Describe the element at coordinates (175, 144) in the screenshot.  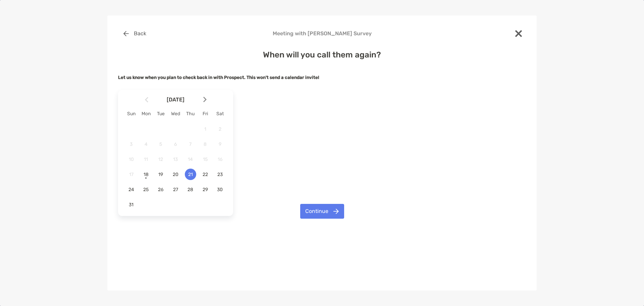
I see `span: 6` at that location.